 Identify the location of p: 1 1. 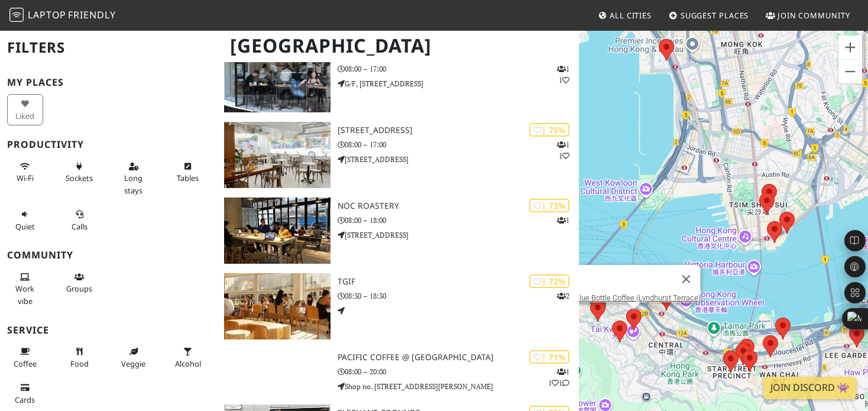
(563, 150).